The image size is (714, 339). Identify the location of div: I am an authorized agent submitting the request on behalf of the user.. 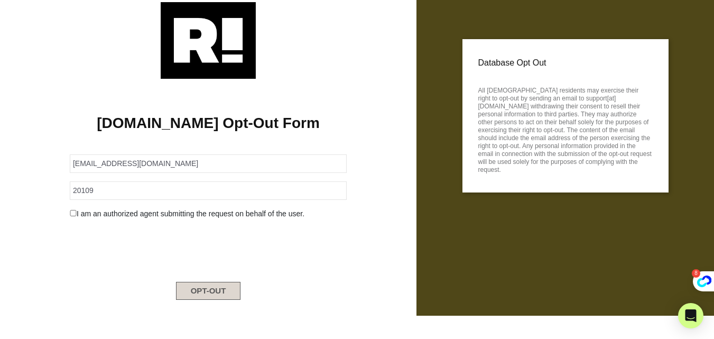
(208, 213).